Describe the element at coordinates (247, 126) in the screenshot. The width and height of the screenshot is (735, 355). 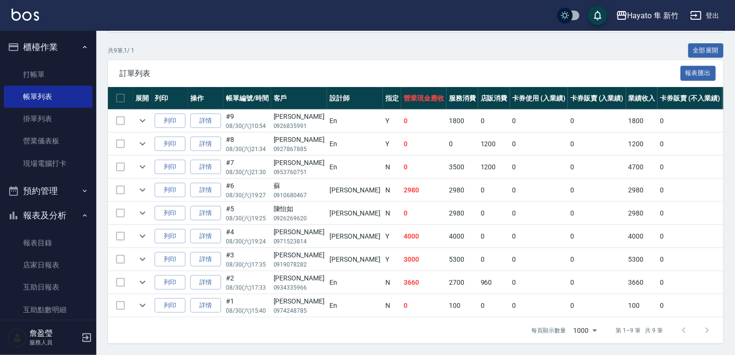
I see `p: 08/30 (六) 10:54` at that location.